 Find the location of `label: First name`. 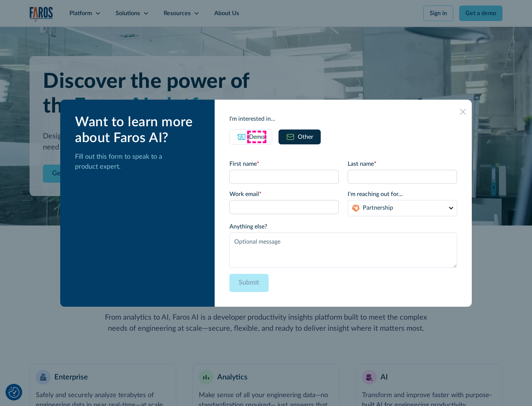

label: First name is located at coordinates (284, 164).